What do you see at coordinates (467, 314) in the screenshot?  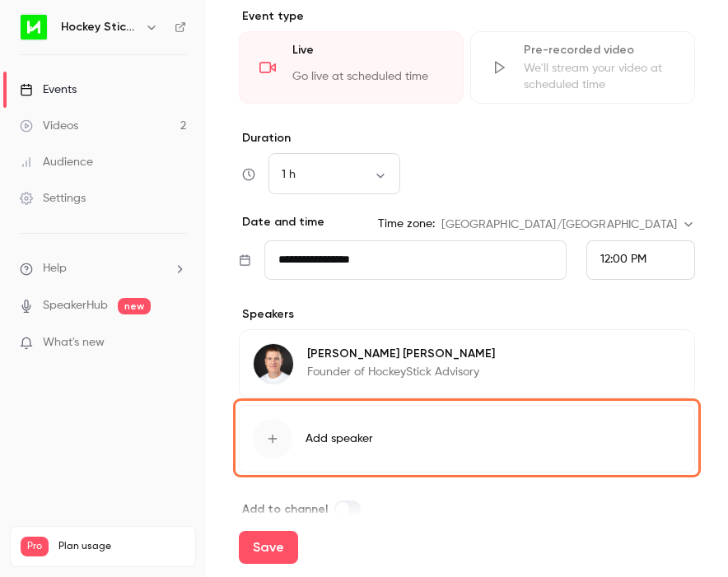 I see `p: Speakers` at bounding box center [467, 314].